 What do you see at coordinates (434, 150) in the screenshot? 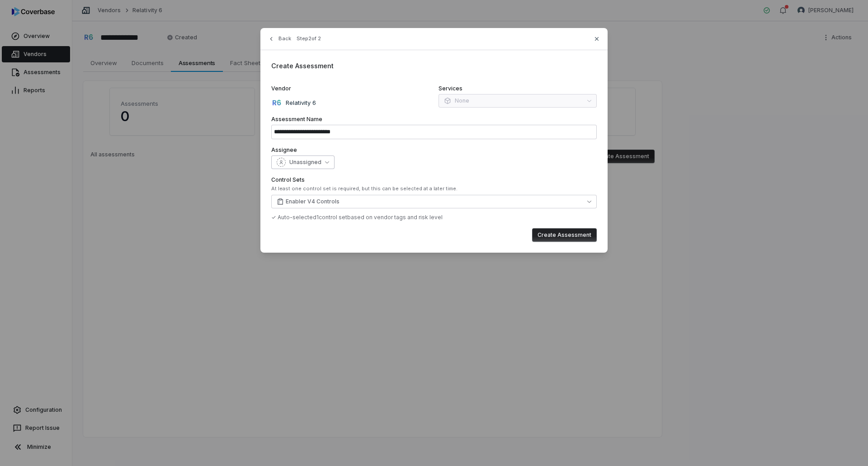
I see `label: Assignee` at bounding box center [434, 150].